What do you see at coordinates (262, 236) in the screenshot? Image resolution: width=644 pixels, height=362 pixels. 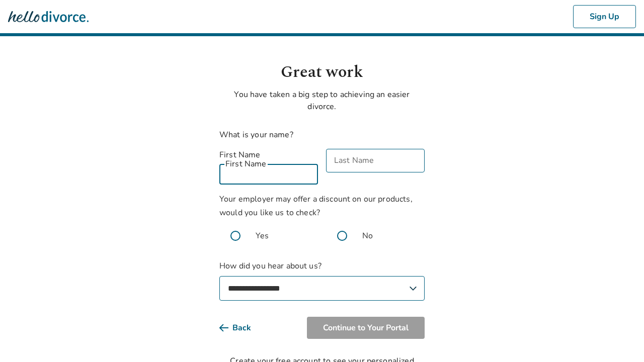 I see `span: Yes` at bounding box center [262, 236].